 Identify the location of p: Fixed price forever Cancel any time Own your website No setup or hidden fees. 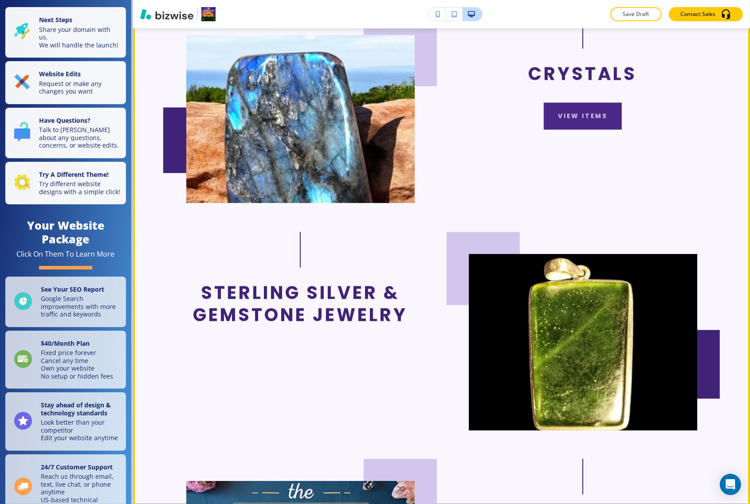
(77, 364).